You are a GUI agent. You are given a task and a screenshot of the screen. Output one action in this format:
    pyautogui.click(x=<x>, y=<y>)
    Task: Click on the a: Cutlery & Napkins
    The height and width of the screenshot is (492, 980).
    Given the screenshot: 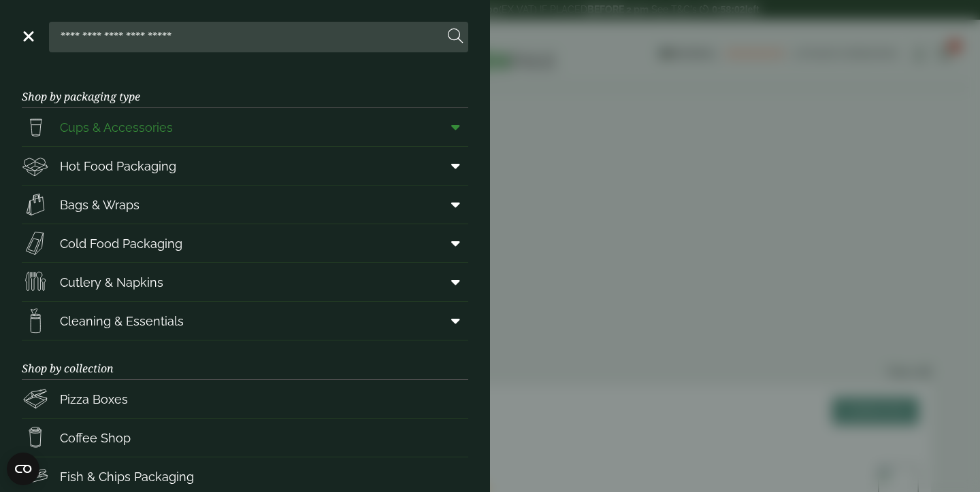 What is the action you would take?
    pyautogui.click(x=245, y=282)
    